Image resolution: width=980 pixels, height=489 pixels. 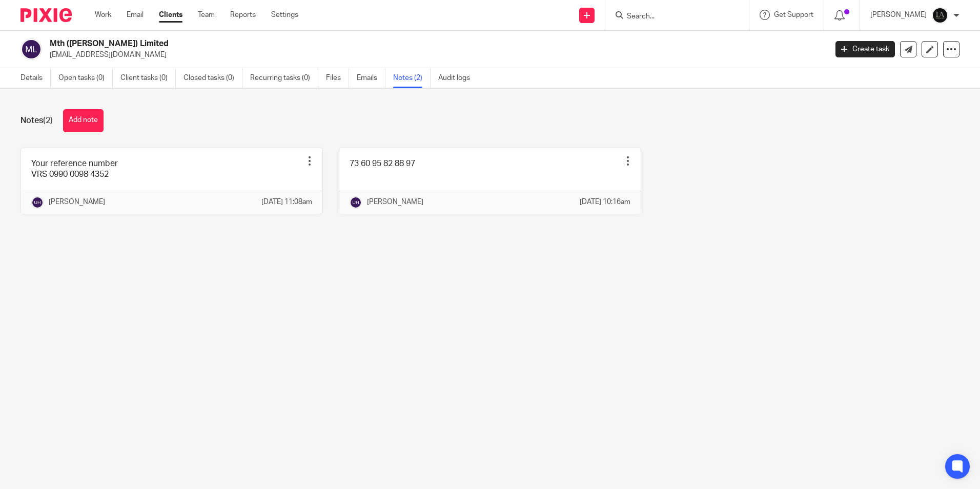 I want to click on h1: Notes, so click(x=36, y=121).